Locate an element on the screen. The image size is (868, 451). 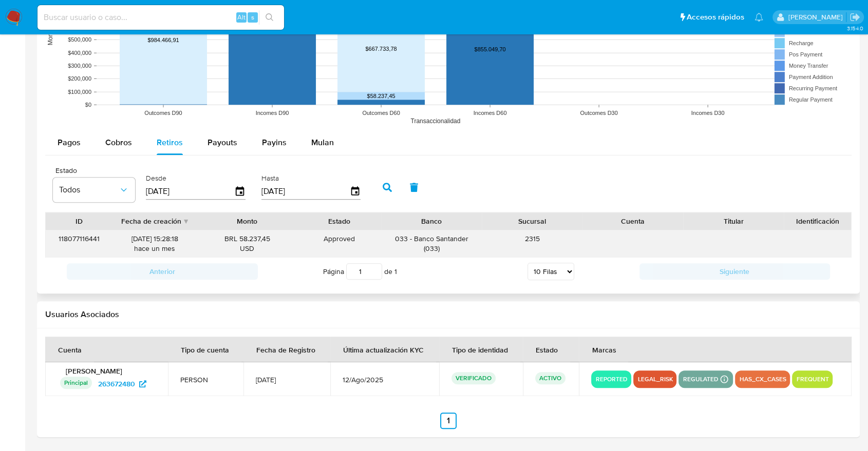
p: juan.tosini@mercadolibre.com is located at coordinates (816, 17).